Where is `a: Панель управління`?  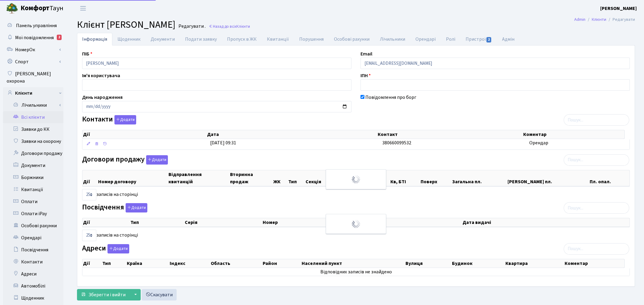 a: Панель управління is located at coordinates (33, 26).